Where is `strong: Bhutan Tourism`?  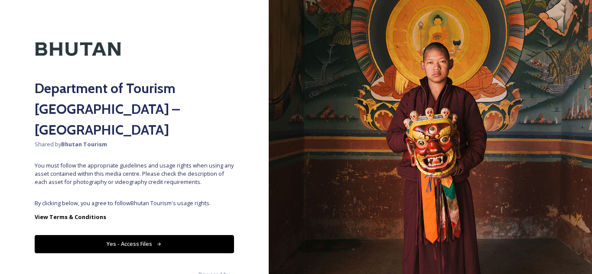 strong: Bhutan Tourism is located at coordinates (84, 144).